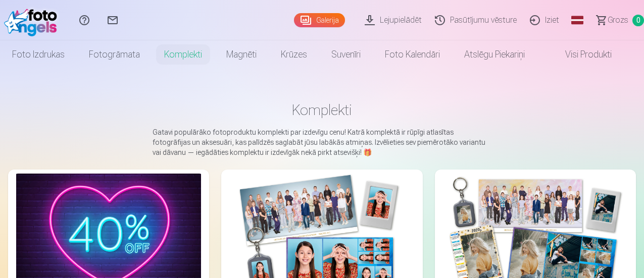 This screenshot has width=644, height=278. Describe the element at coordinates (322, 110) in the screenshot. I see `h1: Komplekti` at that location.